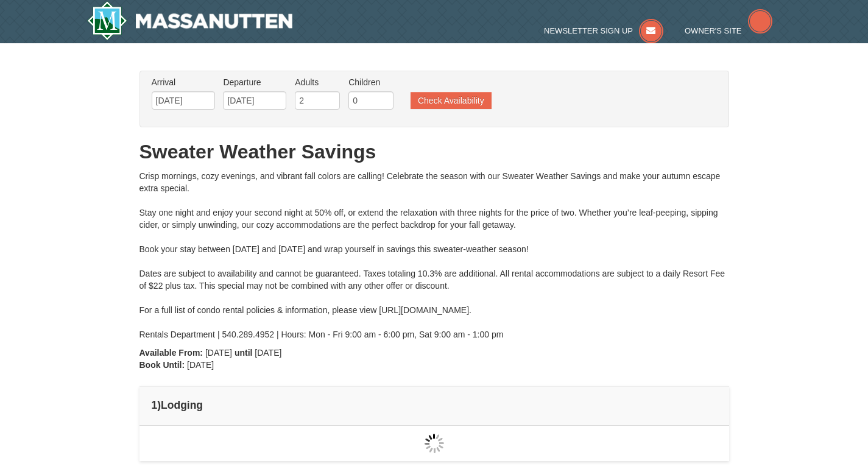  Describe the element at coordinates (244, 353) in the screenshot. I see `strong: until` at that location.